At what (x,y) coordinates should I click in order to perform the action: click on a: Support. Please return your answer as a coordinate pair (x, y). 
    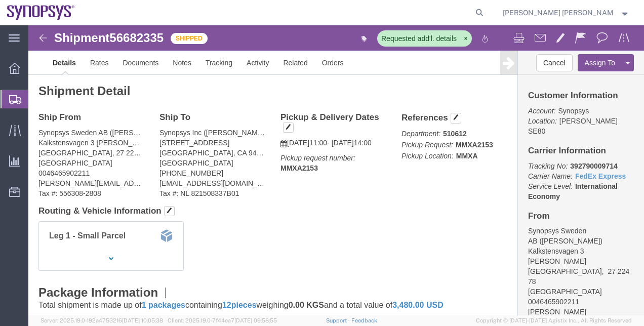
    Looking at the image, I should click on (339, 320).